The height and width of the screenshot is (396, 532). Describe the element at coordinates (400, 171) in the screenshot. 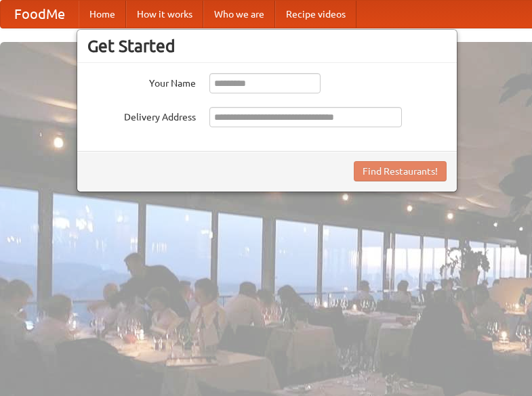

I see `button: Find Restaurants!` at that location.